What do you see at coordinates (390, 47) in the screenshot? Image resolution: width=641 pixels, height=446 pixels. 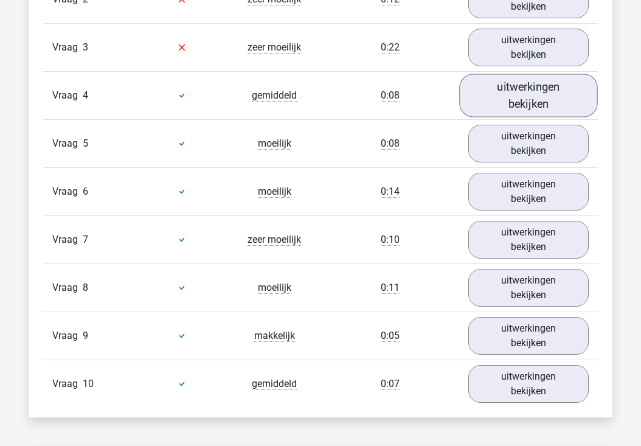 I see `span: 0:22` at bounding box center [390, 47].